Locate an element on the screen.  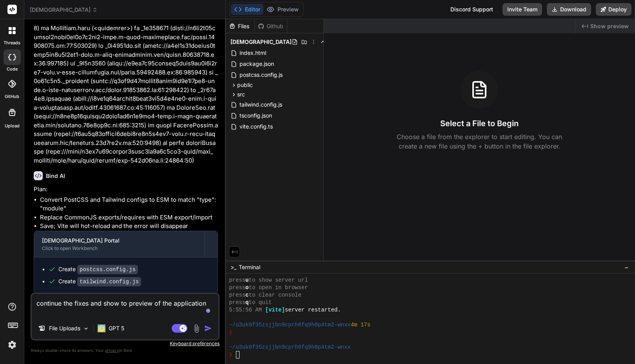
p: Choose a file from the explorer to start editing. You can create a new file using the + button in... is located at coordinates (479, 141).